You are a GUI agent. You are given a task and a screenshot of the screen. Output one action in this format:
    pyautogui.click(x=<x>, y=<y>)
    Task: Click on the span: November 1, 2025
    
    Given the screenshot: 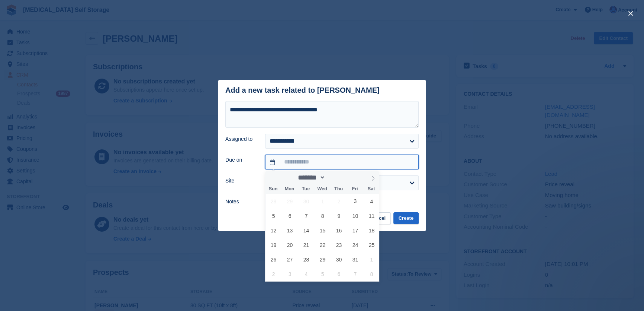 What is the action you would take?
    pyautogui.click(x=372, y=259)
    